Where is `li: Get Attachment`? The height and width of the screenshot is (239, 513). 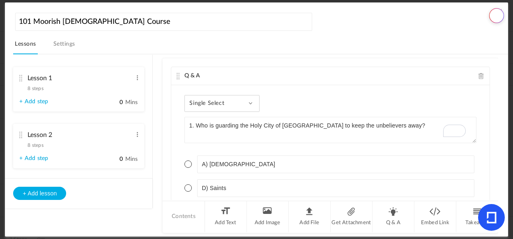
li: Get Attachment is located at coordinates (352, 216).